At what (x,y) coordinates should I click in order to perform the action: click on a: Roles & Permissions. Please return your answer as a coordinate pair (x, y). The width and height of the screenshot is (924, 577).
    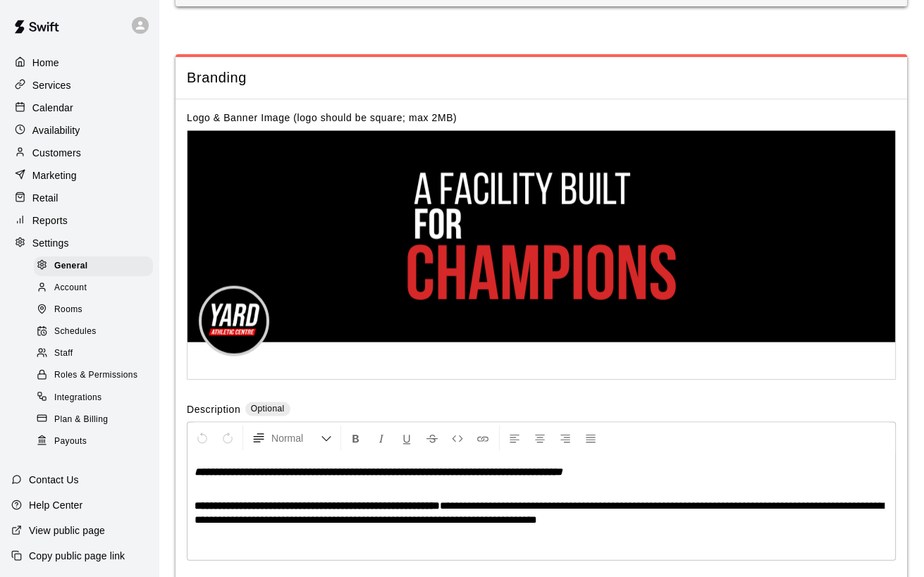
    Looking at the image, I should click on (96, 376).